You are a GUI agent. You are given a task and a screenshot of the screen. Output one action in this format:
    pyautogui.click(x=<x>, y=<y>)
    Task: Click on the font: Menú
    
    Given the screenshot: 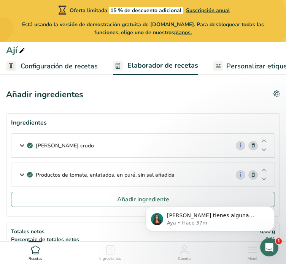 What is the action you would take?
    pyautogui.click(x=253, y=259)
    